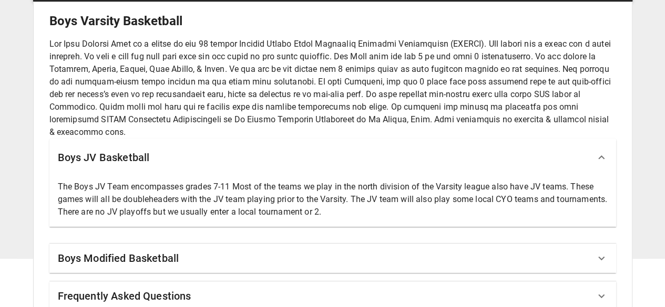 The height and width of the screenshot is (307, 665). What do you see at coordinates (333, 158) in the screenshot?
I see `div: Boys JV Basketball` at bounding box center [333, 158].